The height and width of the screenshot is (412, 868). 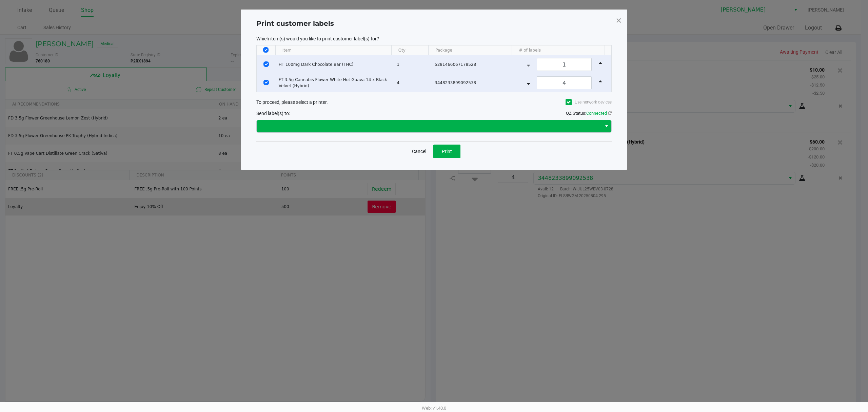 I want to click on button: Select, so click(x=607, y=126).